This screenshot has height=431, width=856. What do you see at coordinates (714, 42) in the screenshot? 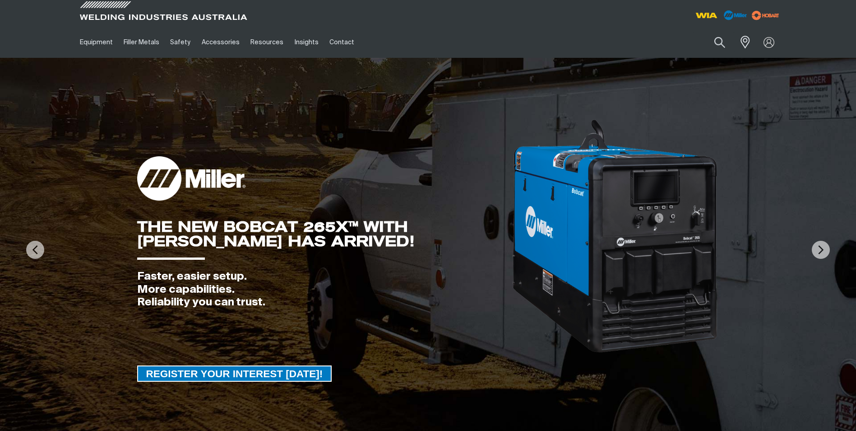
I see `input: Product name or item number...` at bounding box center [714, 42].